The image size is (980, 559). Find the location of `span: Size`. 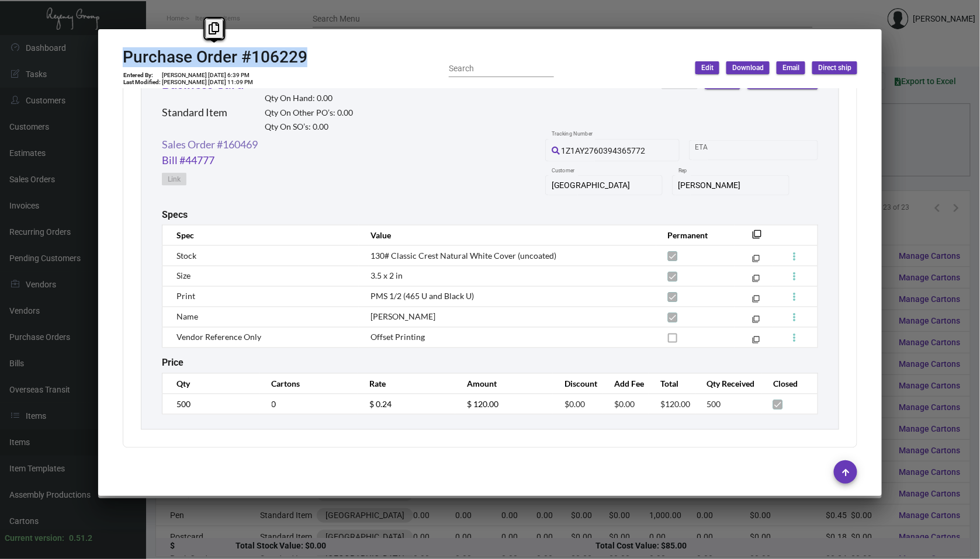

span: Size is located at coordinates (184, 276).